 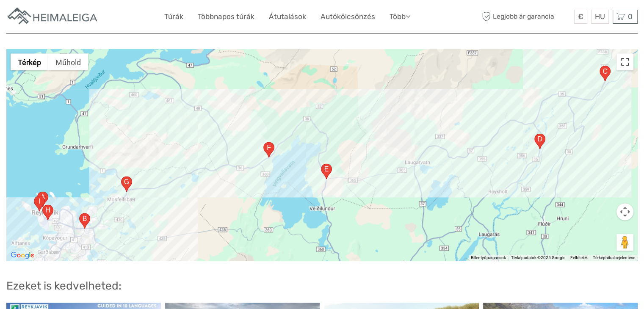 What do you see at coordinates (68, 62) in the screenshot?
I see `button: Műholdkép megjelenítése` at bounding box center [68, 62].